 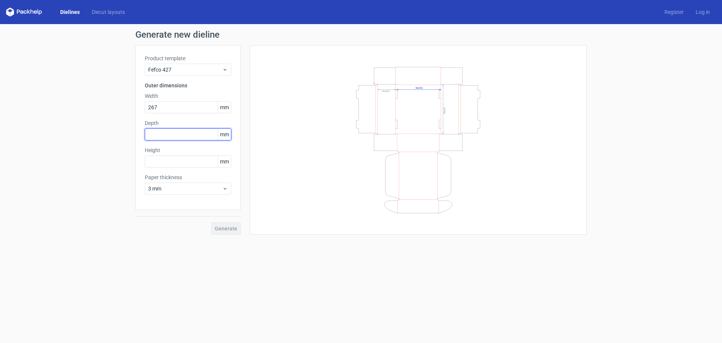 I want to click on h1: Generate new dieline, so click(x=361, y=35).